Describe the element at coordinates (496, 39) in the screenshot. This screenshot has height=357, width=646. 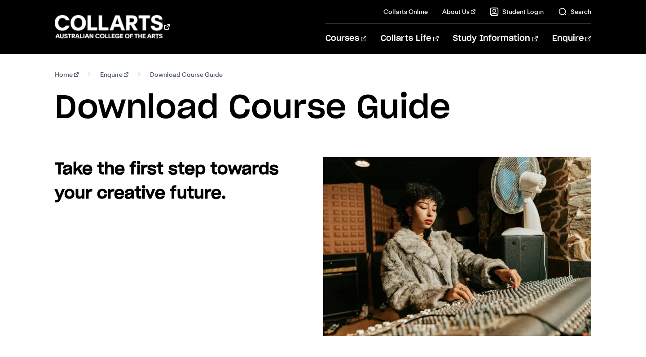
I see `a: Study Information` at that location.